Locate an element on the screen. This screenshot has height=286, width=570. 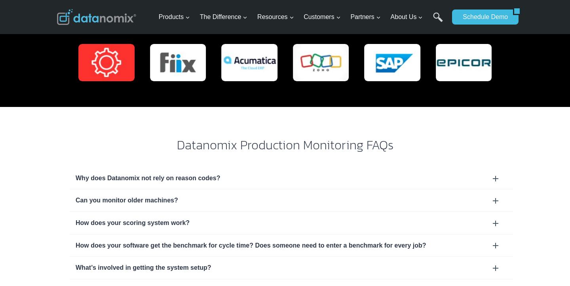
img: Datanomix Production Monitoring Connects with Upkeep is located at coordinates (106, 63).